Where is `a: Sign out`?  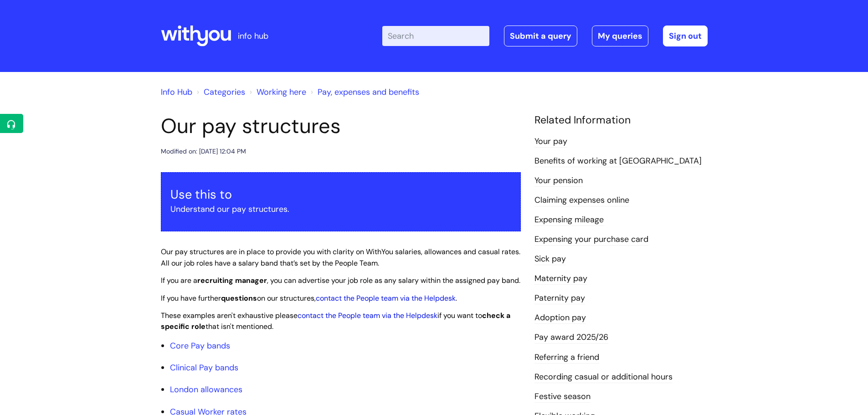 a: Sign out is located at coordinates (685, 36).